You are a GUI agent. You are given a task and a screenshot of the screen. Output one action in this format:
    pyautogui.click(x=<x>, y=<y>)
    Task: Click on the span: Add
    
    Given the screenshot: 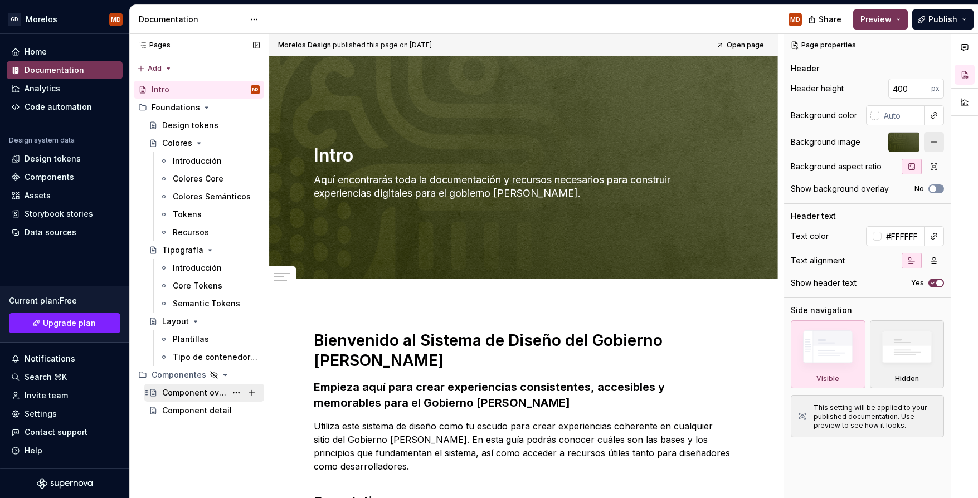 What is the action you would take?
    pyautogui.click(x=154, y=69)
    